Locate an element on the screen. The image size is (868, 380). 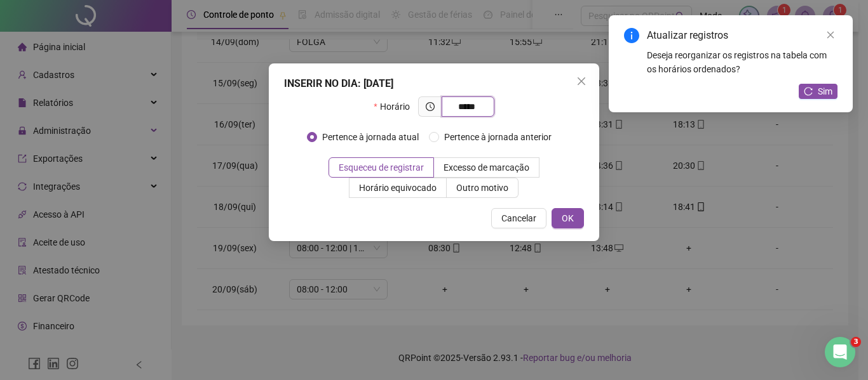
span: Sim is located at coordinates (825, 92).